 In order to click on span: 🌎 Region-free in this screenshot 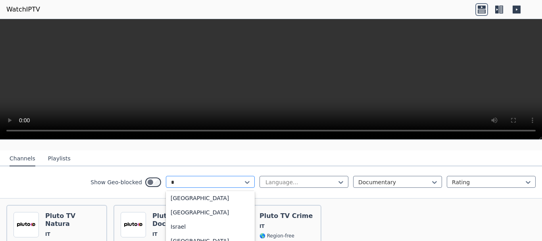, I will do `click(277, 235)`.